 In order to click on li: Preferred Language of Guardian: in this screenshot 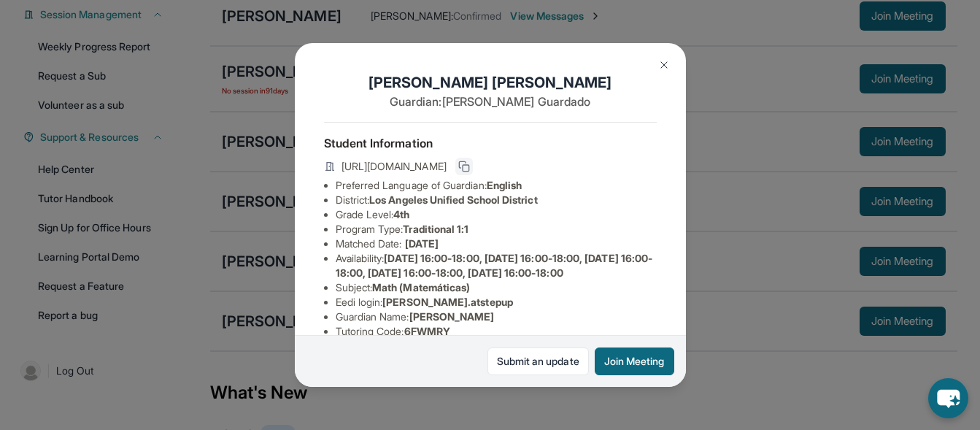, I will do `click(496, 186)`.